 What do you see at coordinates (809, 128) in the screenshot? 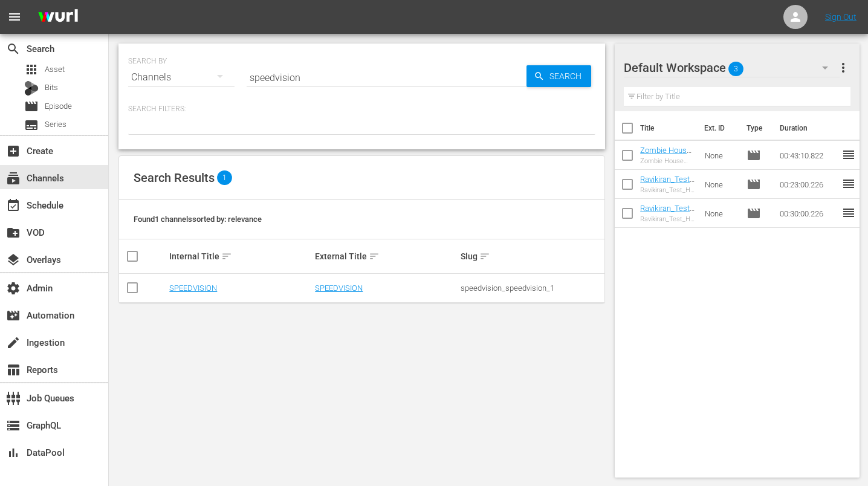
I see `th: Duration` at bounding box center [809, 128].